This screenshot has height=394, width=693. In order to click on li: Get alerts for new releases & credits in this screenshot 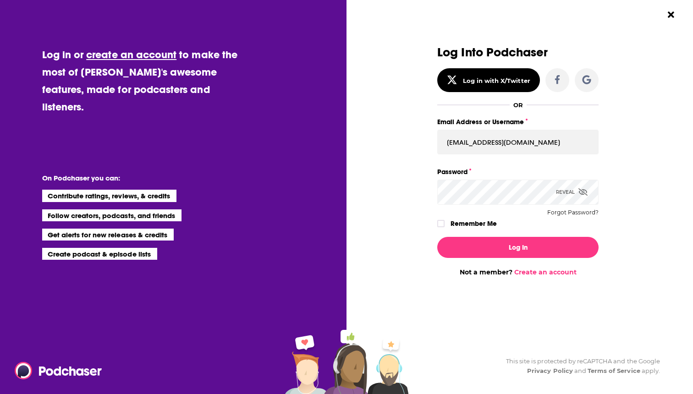, I will do `click(108, 235)`.